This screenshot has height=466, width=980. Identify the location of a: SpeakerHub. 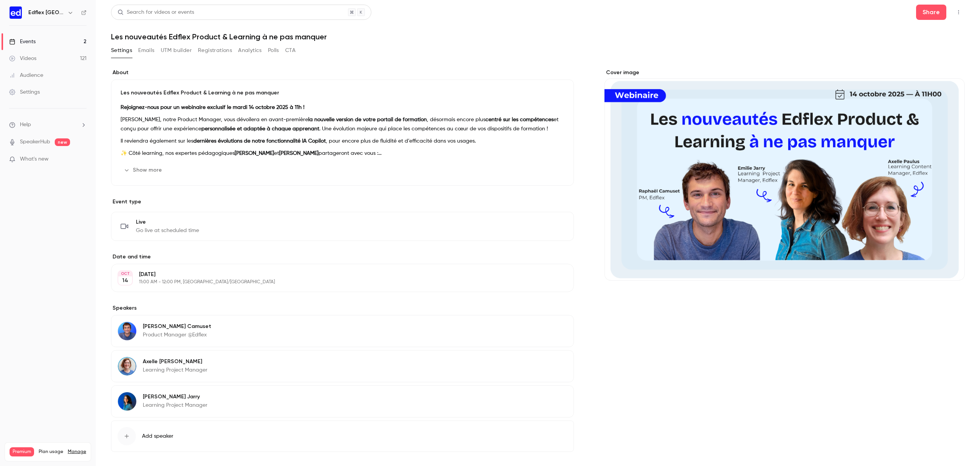
(35, 142).